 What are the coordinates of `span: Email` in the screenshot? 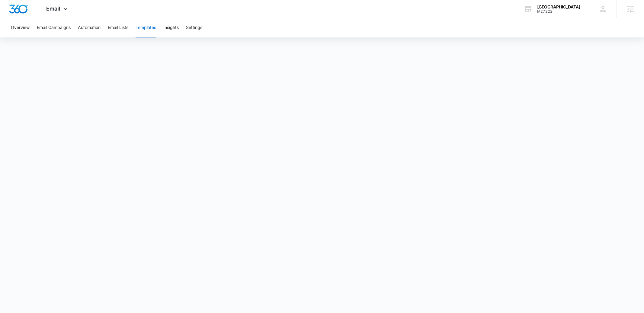 It's located at (53, 9).